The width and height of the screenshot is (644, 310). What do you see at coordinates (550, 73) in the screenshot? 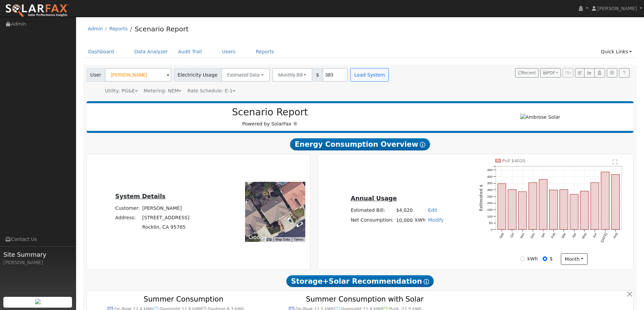
I see `button: PDF` at bounding box center [550, 73].